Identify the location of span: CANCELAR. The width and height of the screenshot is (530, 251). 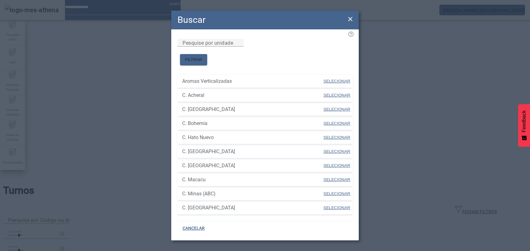
(193, 228).